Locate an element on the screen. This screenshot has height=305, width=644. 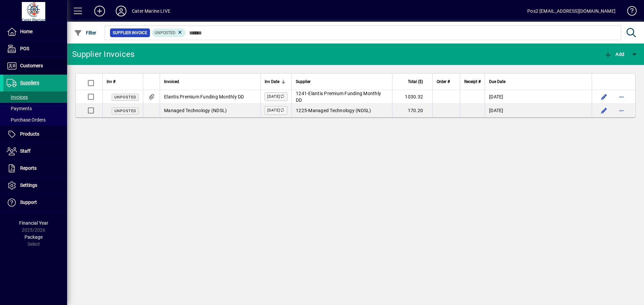
span: Customers is located at coordinates (32, 66).